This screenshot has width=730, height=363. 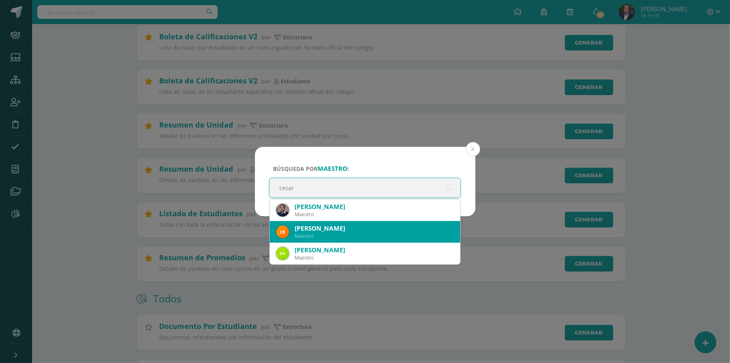 I want to click on input: ej. Nicholas Alekzander, etc., so click(x=365, y=188).